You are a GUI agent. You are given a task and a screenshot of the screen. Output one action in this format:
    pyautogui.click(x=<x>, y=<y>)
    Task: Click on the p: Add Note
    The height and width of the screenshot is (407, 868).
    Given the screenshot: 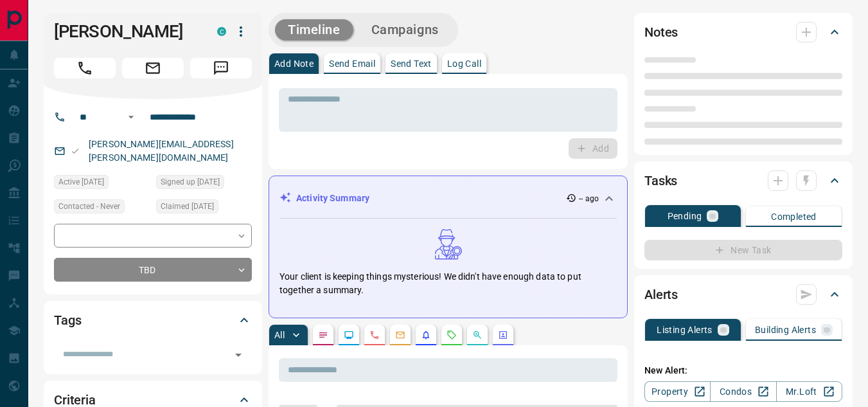 What is the action you would take?
    pyautogui.click(x=294, y=63)
    